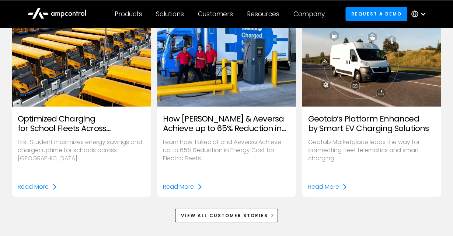 The width and height of the screenshot is (453, 236). Describe the element at coordinates (128, 14) in the screenshot. I see `div: Products` at that location.